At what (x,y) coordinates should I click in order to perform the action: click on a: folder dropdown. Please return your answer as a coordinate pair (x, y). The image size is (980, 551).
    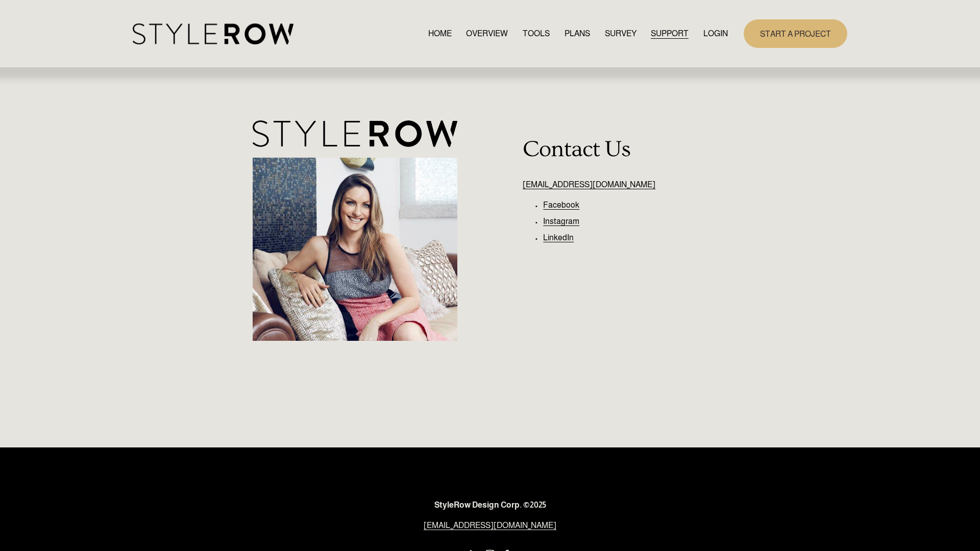
    Looking at the image, I should click on (670, 34).